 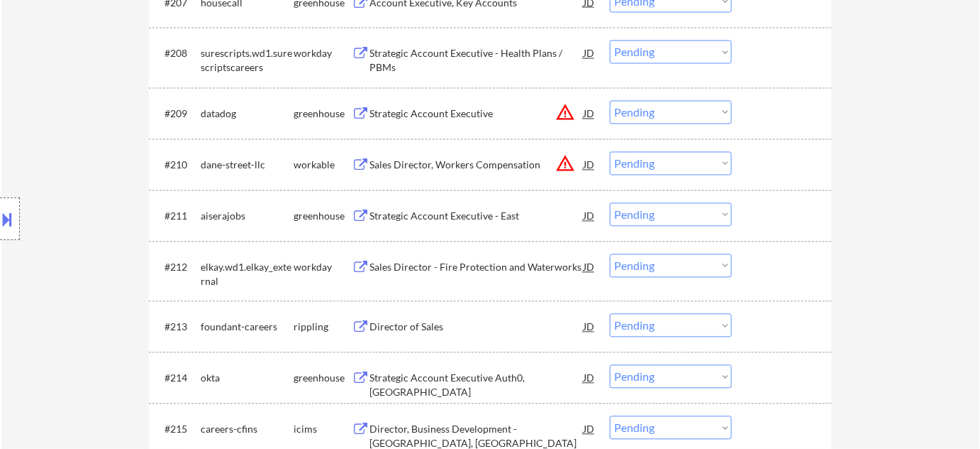 What do you see at coordinates (476, 217) in the screenshot?
I see `div: Strategic Account Executive - East` at bounding box center [476, 217].